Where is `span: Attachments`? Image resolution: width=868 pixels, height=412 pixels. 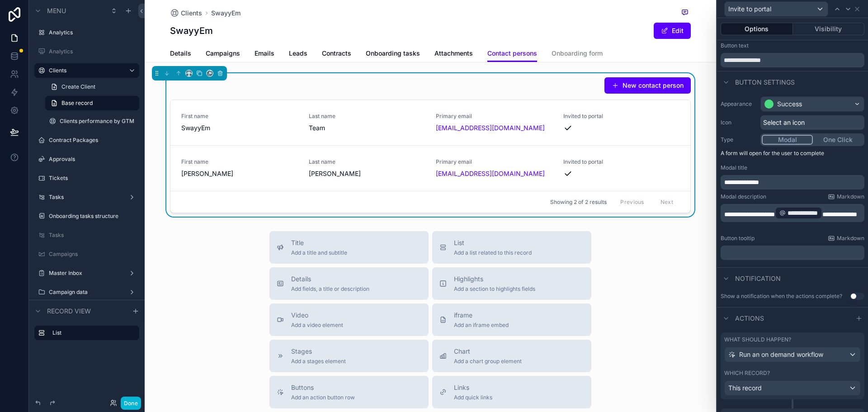 span: Attachments is located at coordinates (454, 53).